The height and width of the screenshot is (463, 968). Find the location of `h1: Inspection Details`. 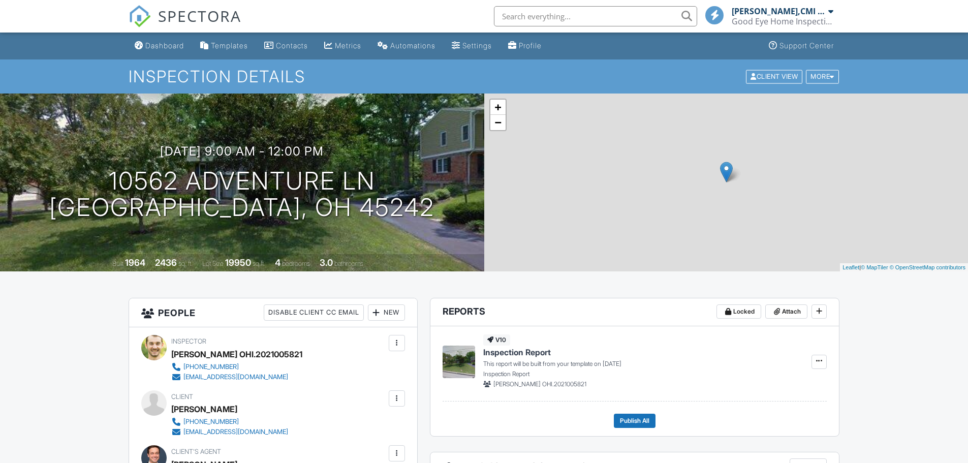

h1: Inspection Details is located at coordinates (484, 76).